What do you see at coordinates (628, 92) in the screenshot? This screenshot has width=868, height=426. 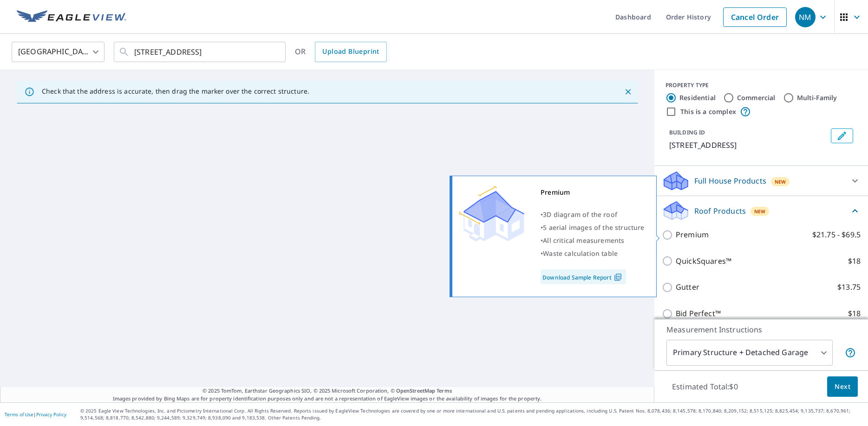 I see `button: Close` at bounding box center [628, 92].